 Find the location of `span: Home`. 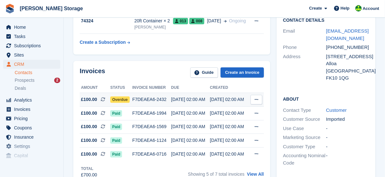

span: Home is located at coordinates (33, 27).